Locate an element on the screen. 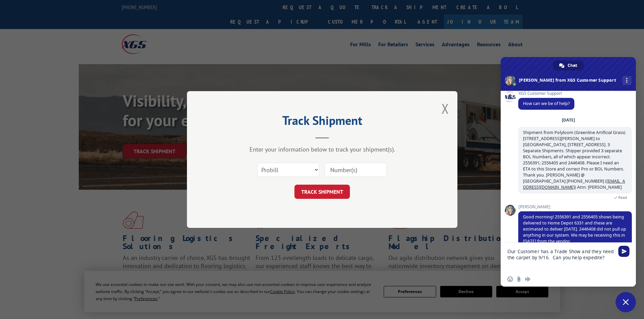 This screenshot has height=319, width=644. a: Chat is located at coordinates (568, 66).